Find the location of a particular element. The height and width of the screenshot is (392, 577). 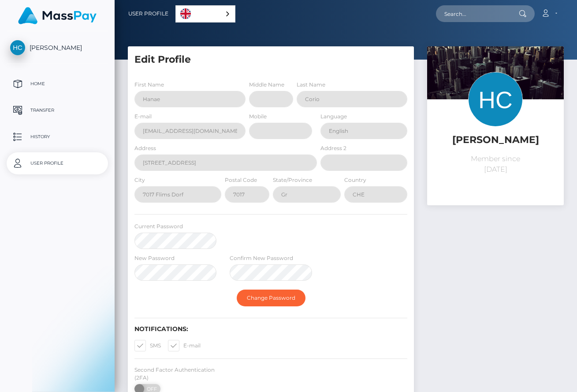

p: User Profile is located at coordinates (57, 163).